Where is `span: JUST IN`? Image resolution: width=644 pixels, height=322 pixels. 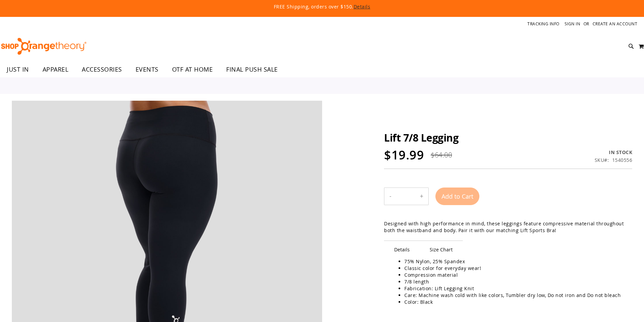
span: JUST IN is located at coordinates (18, 69).